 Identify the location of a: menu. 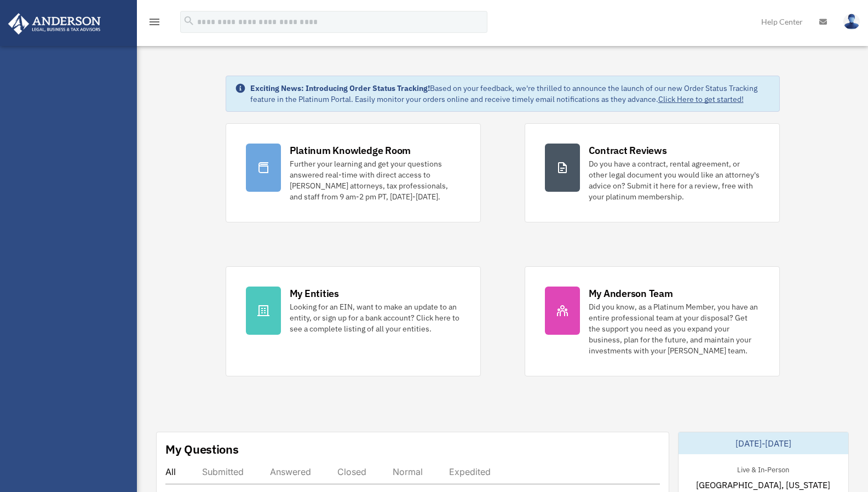
(155, 24).